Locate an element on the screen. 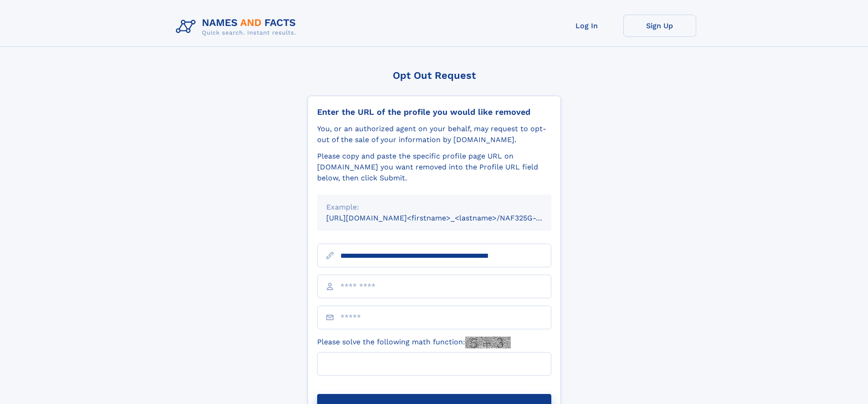 This screenshot has width=868, height=404. div: Example: is located at coordinates (434, 207).